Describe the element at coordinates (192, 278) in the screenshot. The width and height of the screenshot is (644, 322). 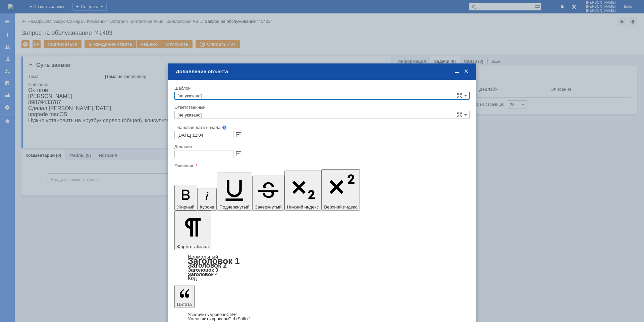
I see `a: Код` at that location.